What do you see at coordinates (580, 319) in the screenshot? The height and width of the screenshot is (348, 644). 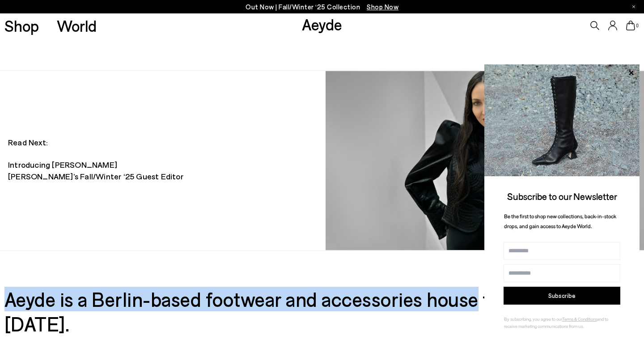 I see `a: Terms & Conditions` at bounding box center [580, 319].